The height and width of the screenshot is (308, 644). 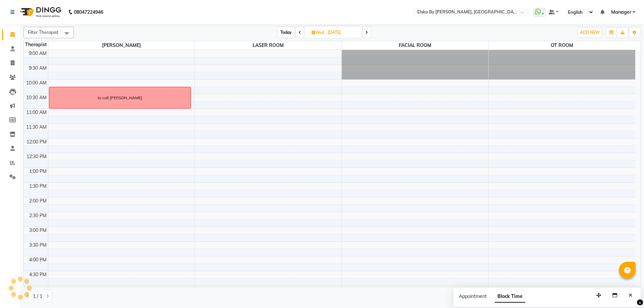 I want to click on span: Appointment, so click(x=473, y=297).